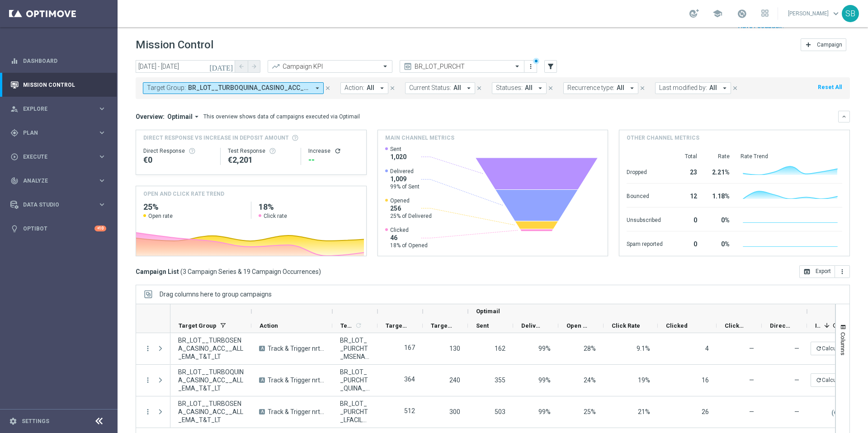 The width and height of the screenshot is (868, 433). I want to click on span: 300, so click(455, 412).